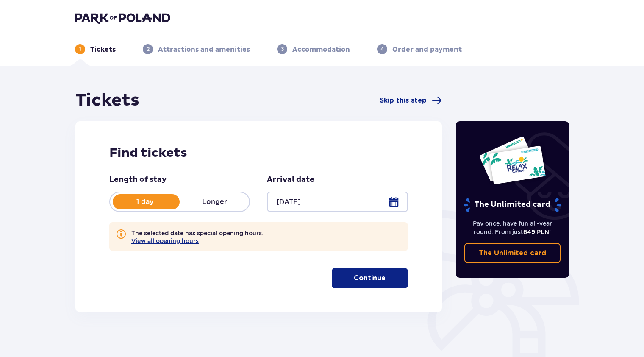  I want to click on p: 3, so click(282, 49).